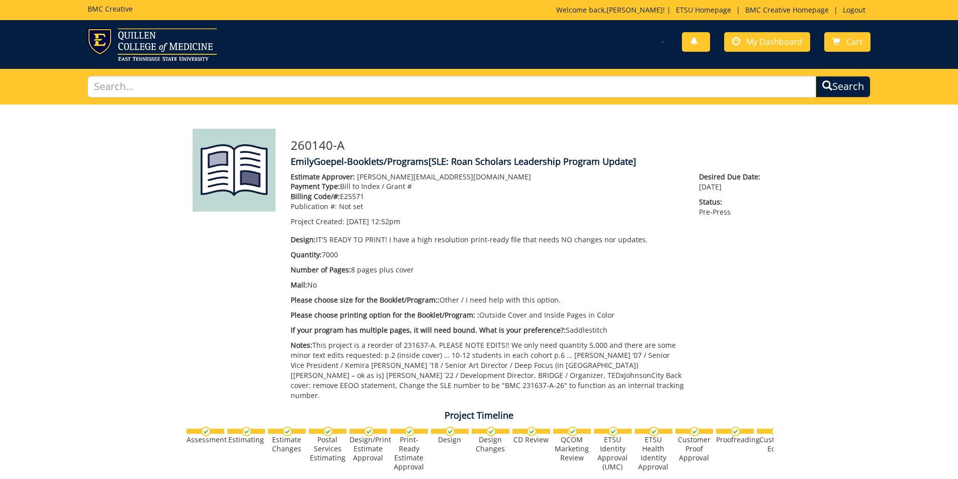 The height and width of the screenshot is (479, 958). What do you see at coordinates (776, 445) in the screenshot?
I see `div: Customer Edits` at bounding box center [776, 445].